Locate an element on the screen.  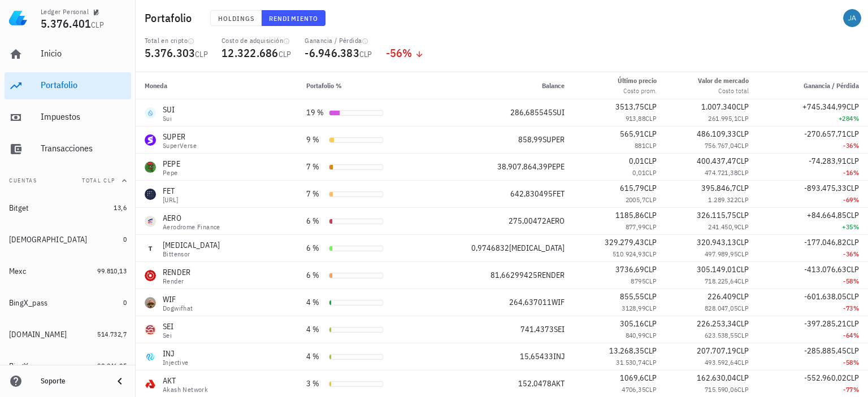
span: Total CLP is located at coordinates (99, 180).